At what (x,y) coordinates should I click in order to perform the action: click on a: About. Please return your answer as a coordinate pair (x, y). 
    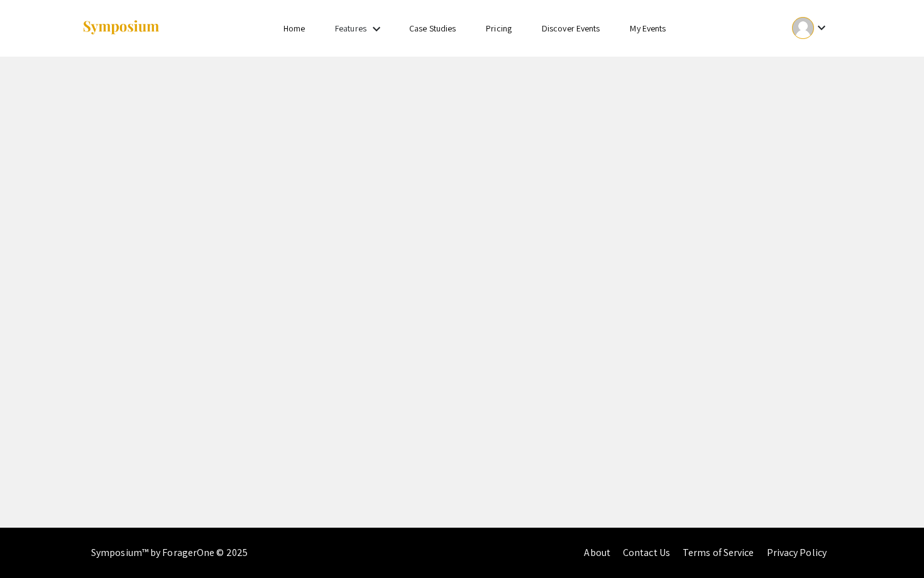
    Looking at the image, I should click on (597, 552).